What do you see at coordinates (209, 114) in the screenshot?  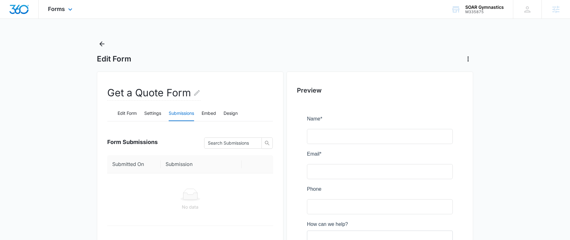 I see `button: Embed` at bounding box center [209, 114].